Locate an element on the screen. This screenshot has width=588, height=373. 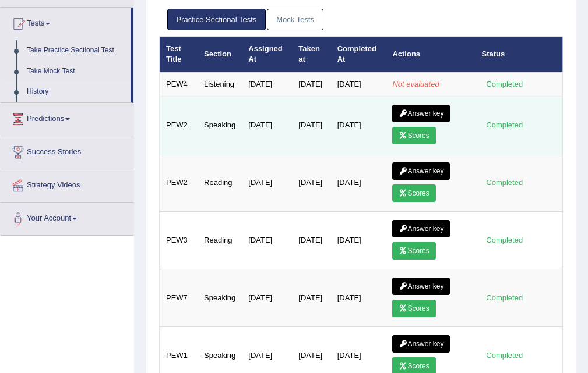
a: Tests is located at coordinates (65, 22).